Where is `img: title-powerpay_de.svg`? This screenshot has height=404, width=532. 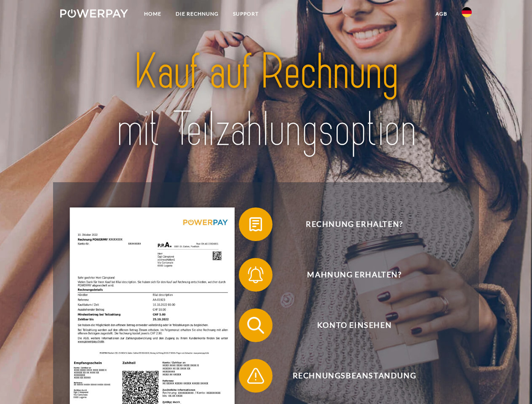 img: title-powerpay_de.svg is located at coordinates (265, 100).